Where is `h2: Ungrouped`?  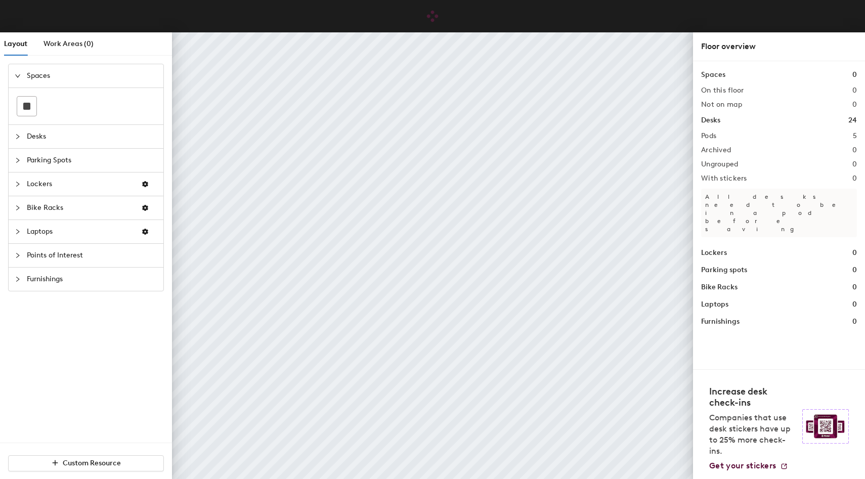
h2: Ungrouped is located at coordinates (720, 164).